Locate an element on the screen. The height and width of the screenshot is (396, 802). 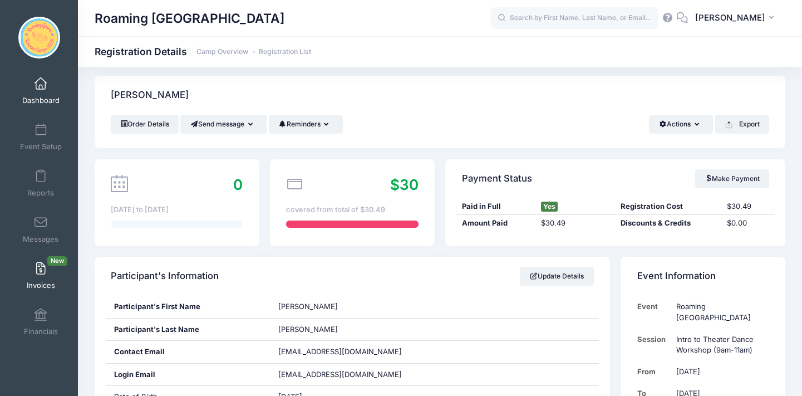
span: Dashboard is located at coordinates (41, 100).